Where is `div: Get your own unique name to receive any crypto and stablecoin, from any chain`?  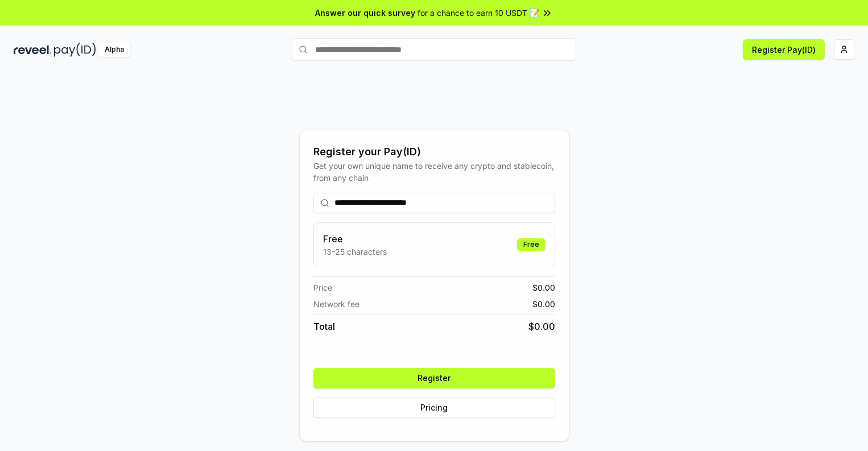
div: Get your own unique name to receive any crypto and stablecoin, from any chain is located at coordinates (434, 172).